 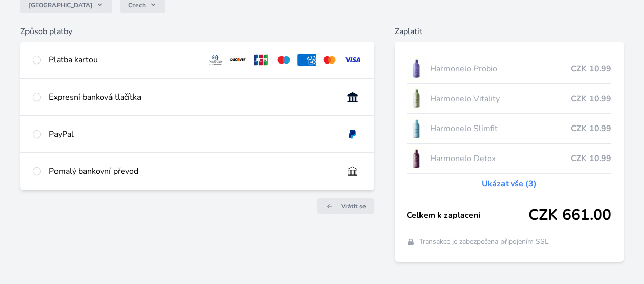 I want to click on div: PayPal, so click(x=192, y=134).